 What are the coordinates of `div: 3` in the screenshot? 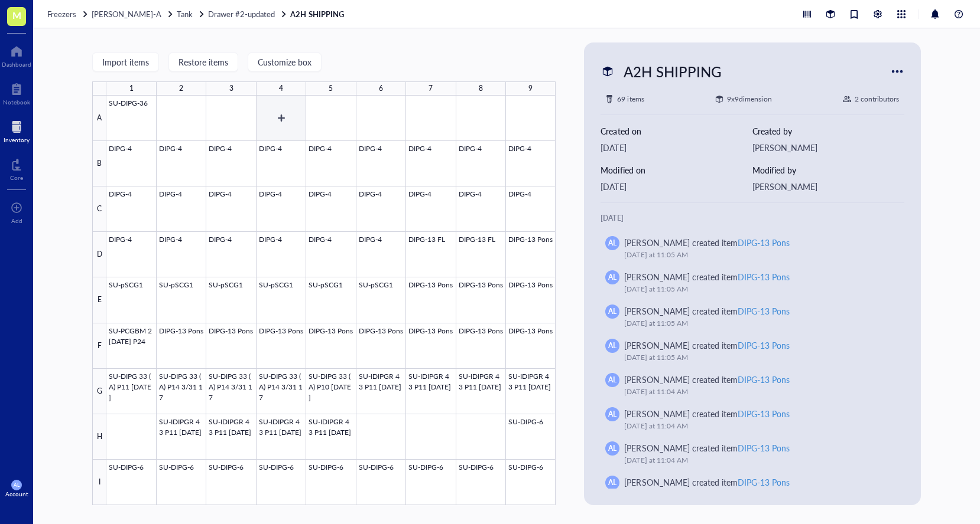 It's located at (231, 89).